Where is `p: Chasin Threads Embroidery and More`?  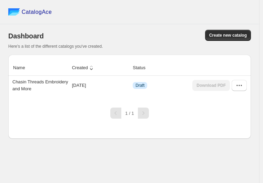
p: Chasin Threads Embroidery and More is located at coordinates (41, 85).